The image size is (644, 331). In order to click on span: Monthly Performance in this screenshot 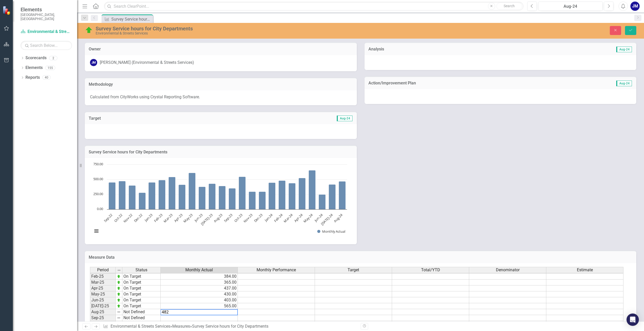, I will do `click(276, 270)`.